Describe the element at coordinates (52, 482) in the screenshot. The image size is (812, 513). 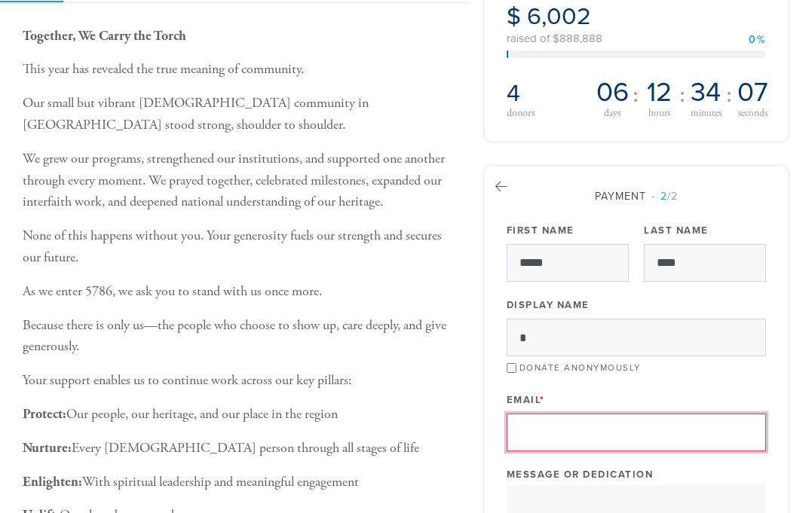
I see `b: Enlighten:` at that location.